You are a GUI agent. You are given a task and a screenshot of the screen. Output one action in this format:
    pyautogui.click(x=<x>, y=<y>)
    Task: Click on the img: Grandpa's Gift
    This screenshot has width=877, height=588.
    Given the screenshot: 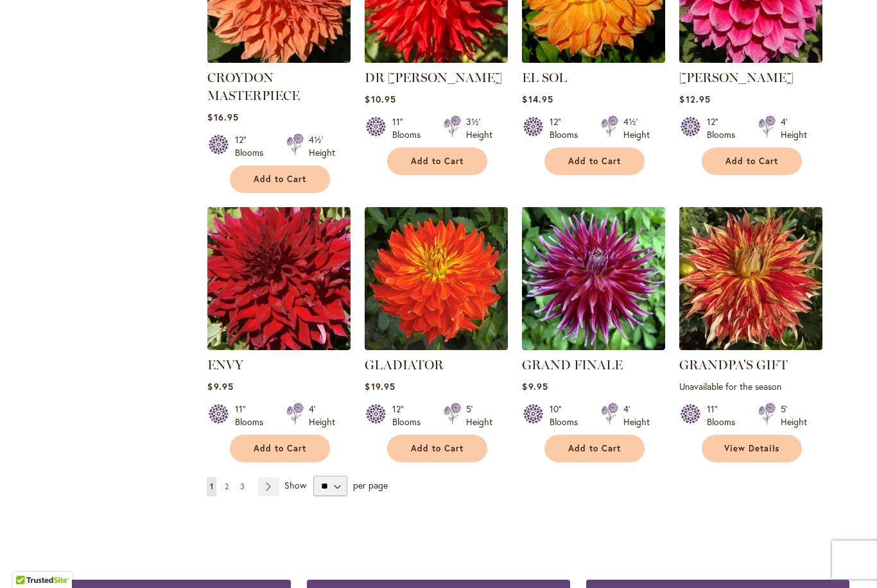 What is the action you would take?
    pyautogui.click(x=751, y=278)
    